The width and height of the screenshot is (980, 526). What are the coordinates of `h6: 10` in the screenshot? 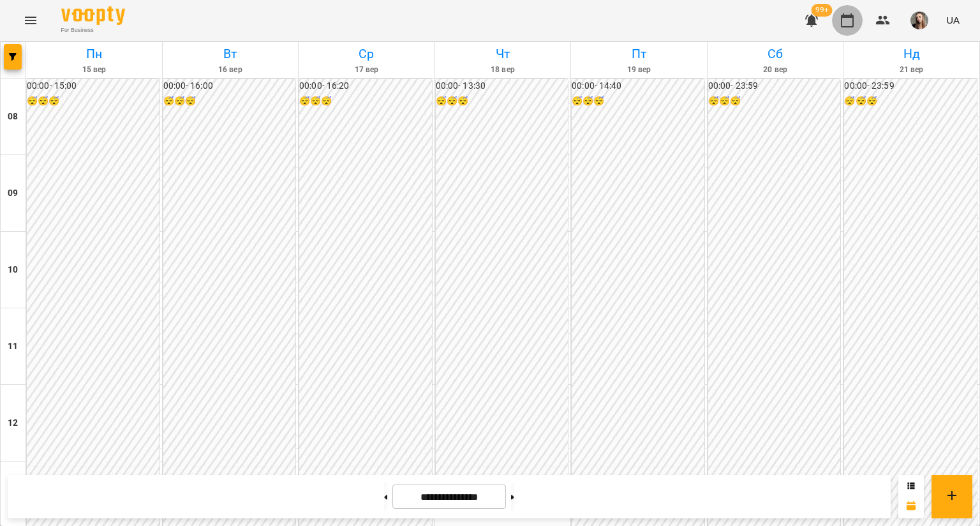 It's located at (13, 270).